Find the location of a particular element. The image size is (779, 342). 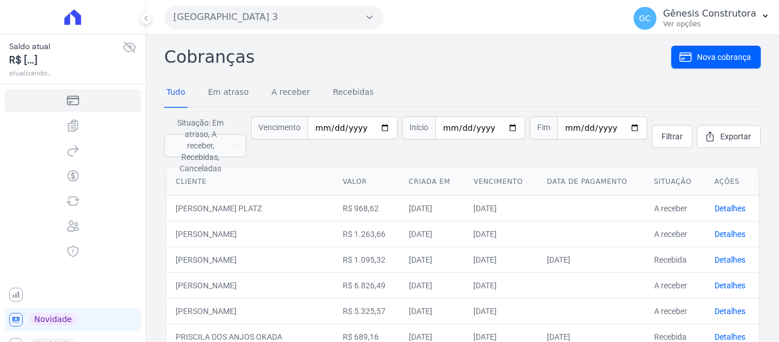

span: Saldo atual is located at coordinates (66, 46).